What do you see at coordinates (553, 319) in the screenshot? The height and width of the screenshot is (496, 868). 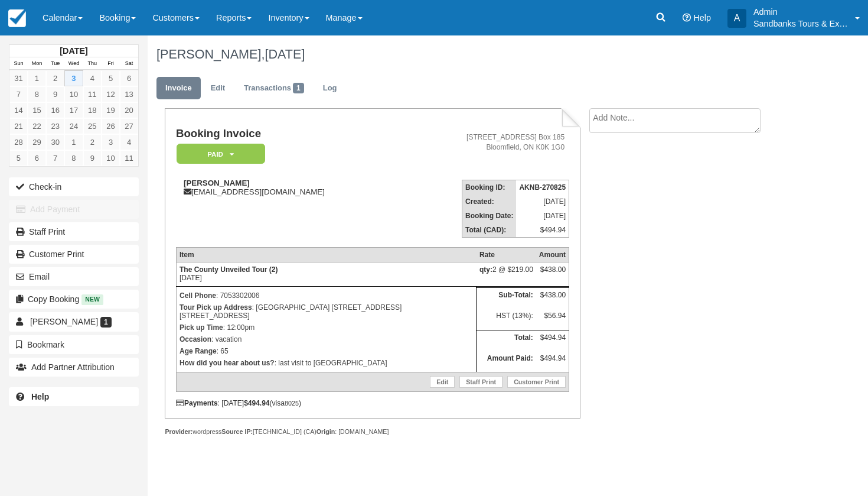 I see `td: $56.94` at bounding box center [553, 319].